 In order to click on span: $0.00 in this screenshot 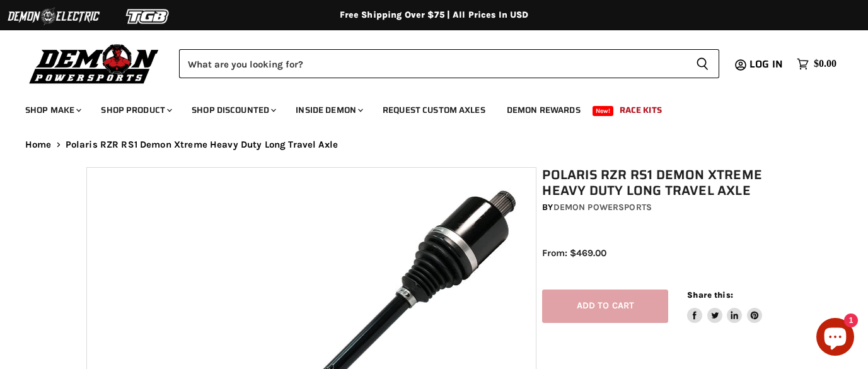, I will do `click(826, 64)`.